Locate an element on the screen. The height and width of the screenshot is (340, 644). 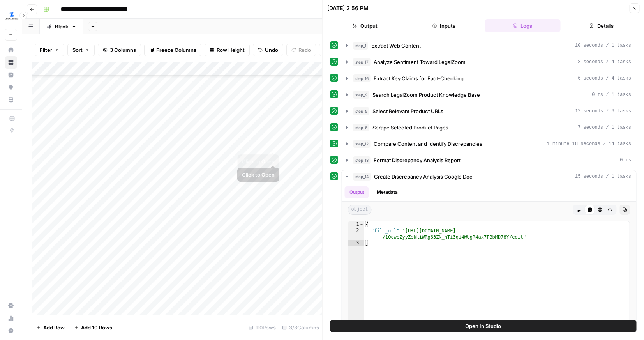
button: Logs is located at coordinates (522, 26).